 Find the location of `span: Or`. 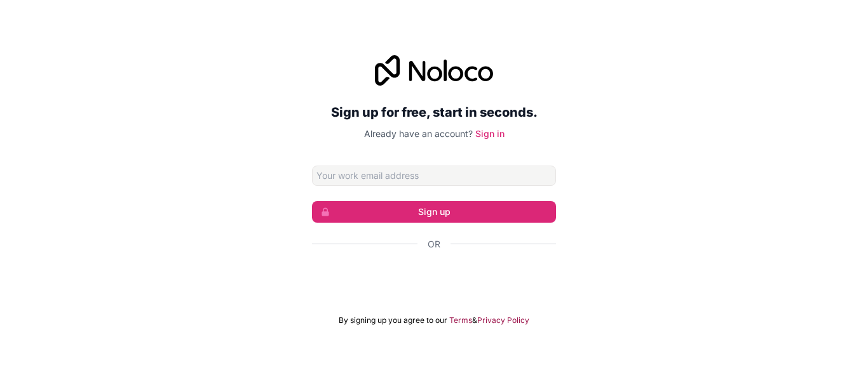

span: Or is located at coordinates (434, 244).